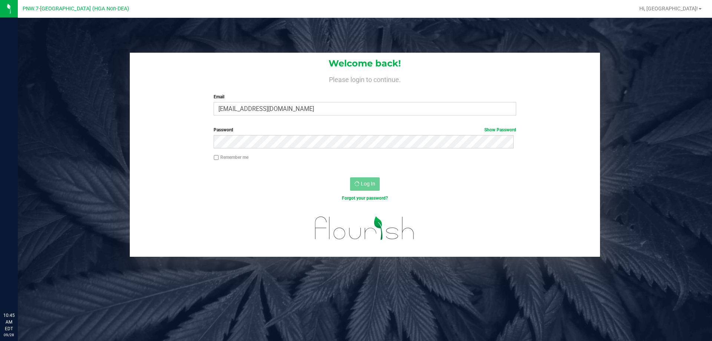  What do you see at coordinates (365, 184) in the screenshot?
I see `button: Log In` at bounding box center [365, 184].